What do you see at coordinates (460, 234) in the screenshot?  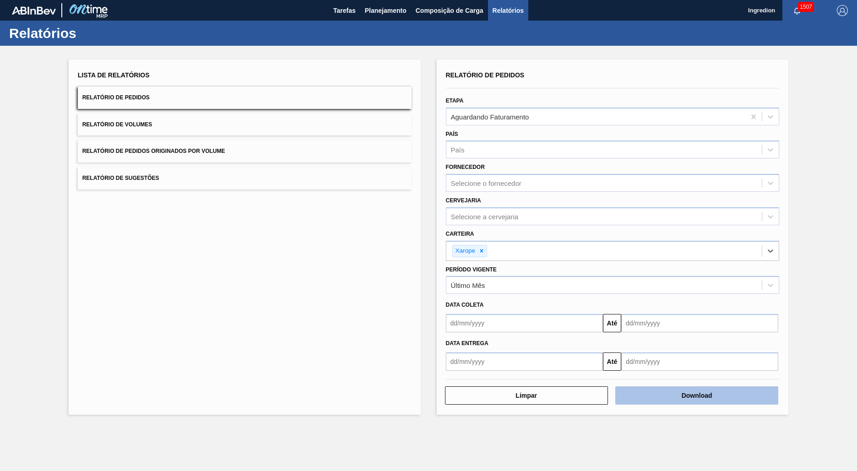 I see `label: Carteira` at bounding box center [460, 234].